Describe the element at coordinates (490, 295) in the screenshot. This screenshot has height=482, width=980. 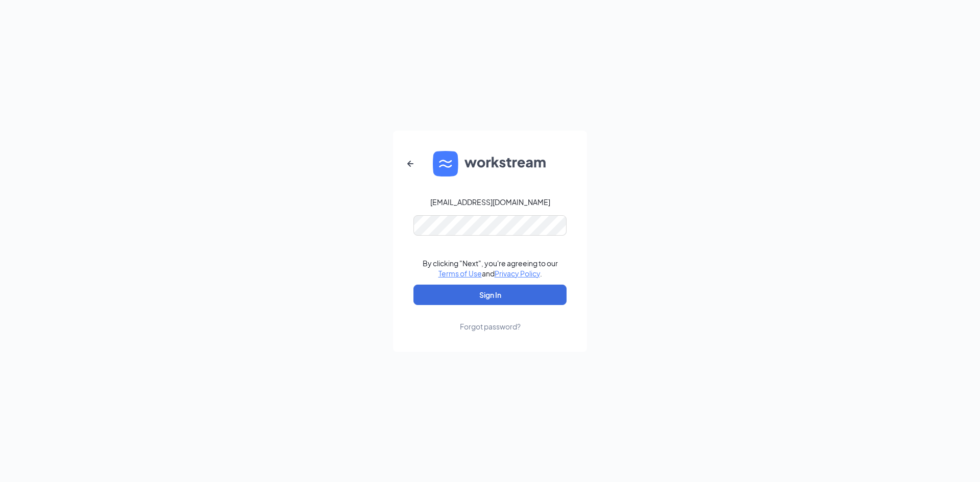
I see `button: Sign In` at that location.